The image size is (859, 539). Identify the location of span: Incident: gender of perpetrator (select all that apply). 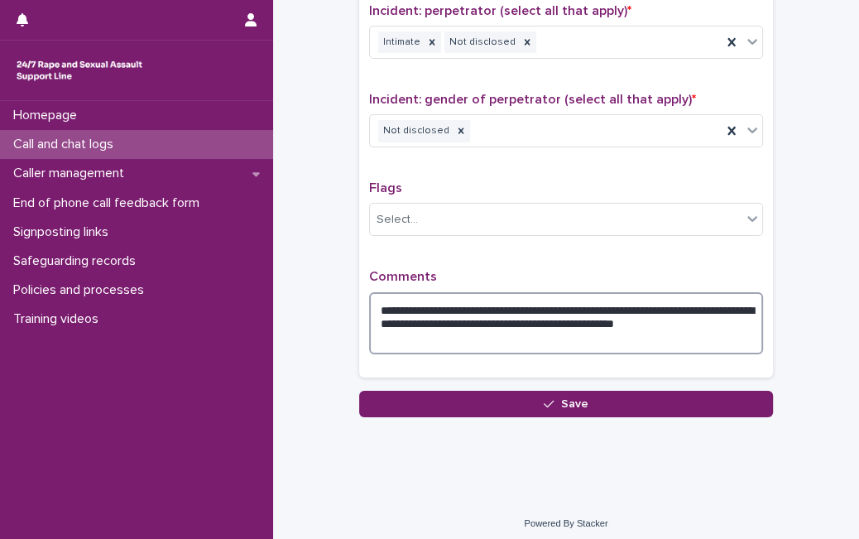
(532, 99).